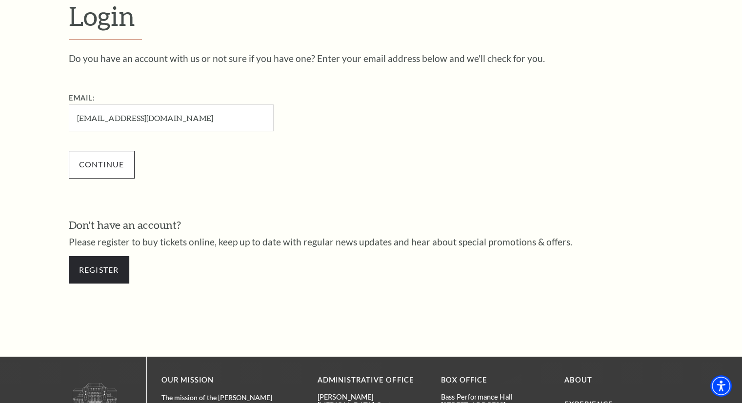  Describe the element at coordinates (171, 118) in the screenshot. I see `input: Required` at that location.